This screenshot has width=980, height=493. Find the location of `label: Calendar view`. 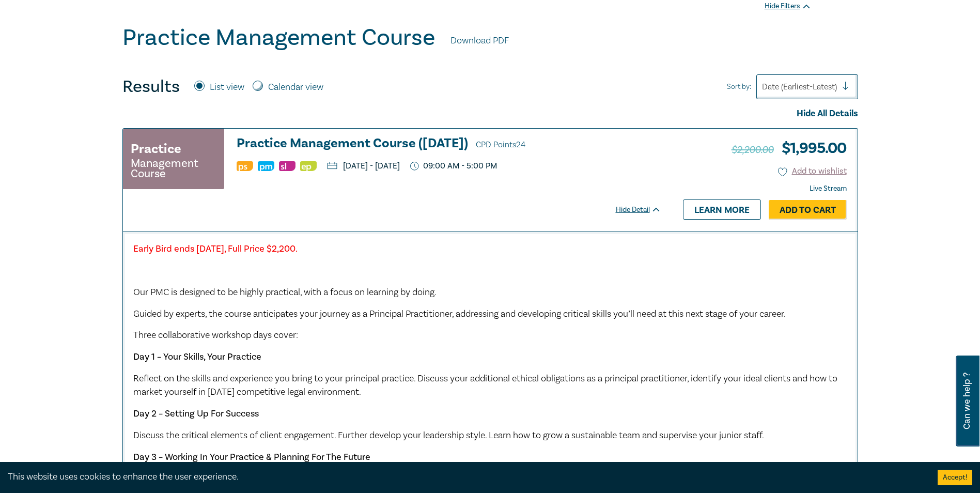

label: Calendar view is located at coordinates (296, 87).